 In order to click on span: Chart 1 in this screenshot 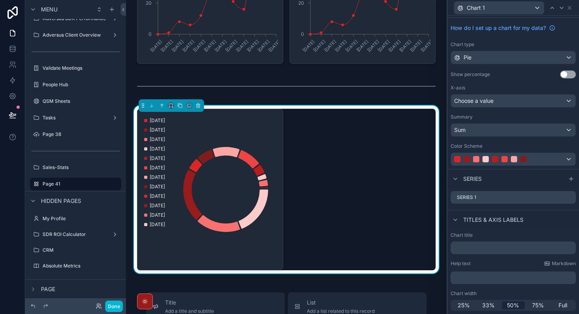, I will do `click(476, 8)`.